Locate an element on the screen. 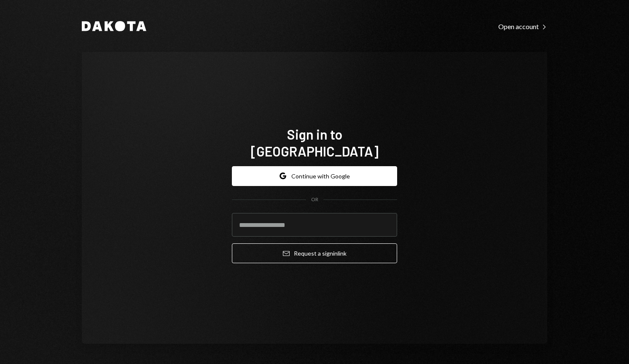 Image resolution: width=629 pixels, height=364 pixels. a: Open account is located at coordinates (523, 26).